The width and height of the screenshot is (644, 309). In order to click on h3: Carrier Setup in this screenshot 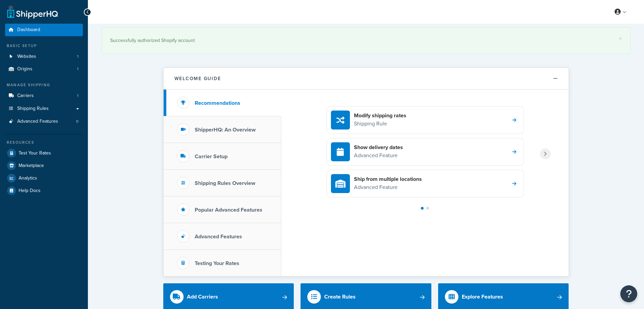, I will do `click(211, 156)`.